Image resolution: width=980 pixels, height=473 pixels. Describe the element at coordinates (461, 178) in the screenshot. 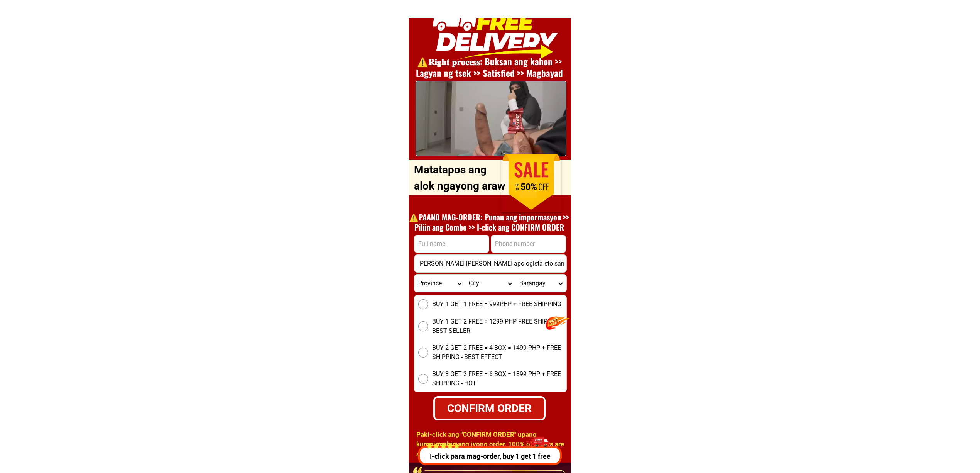

I see `p: Matatapos ang alok ngayong araw` at that location.